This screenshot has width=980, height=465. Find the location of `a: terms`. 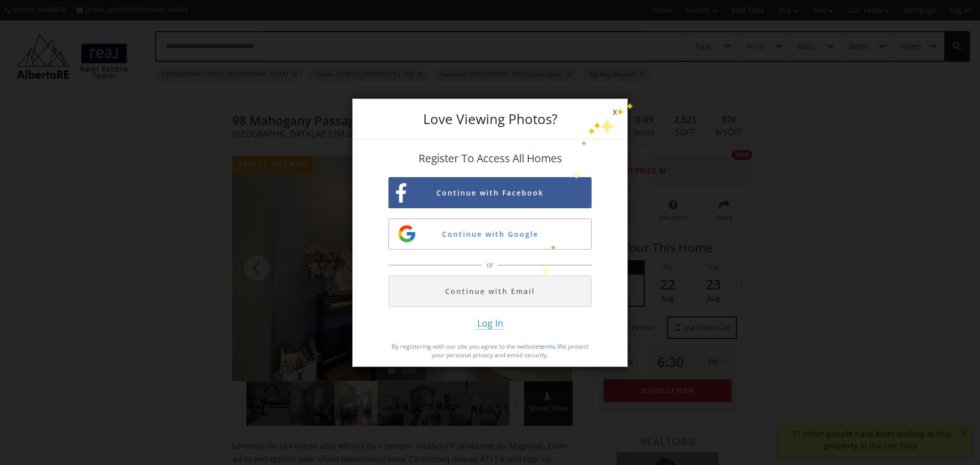

a: terms is located at coordinates (547, 347).